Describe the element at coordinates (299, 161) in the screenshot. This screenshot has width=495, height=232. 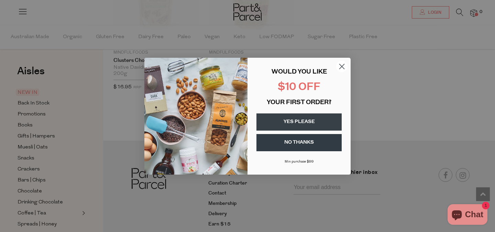
I see `span: Min purchase $99` at that location.